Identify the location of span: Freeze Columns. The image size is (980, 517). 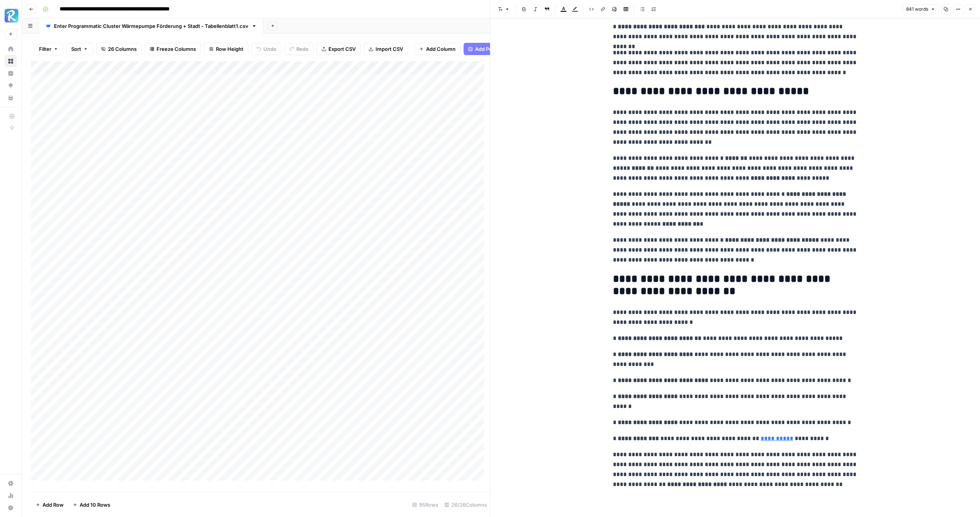
(176, 49).